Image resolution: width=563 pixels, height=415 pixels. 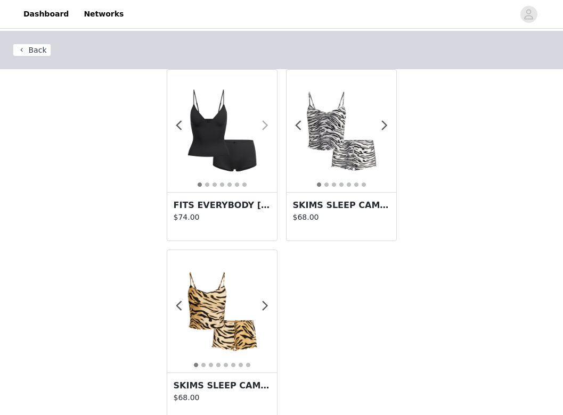 What do you see at coordinates (341, 131) in the screenshot?
I see `img: SKIMS SLEEP CAMI SET | SNOW TIGER PRINT FLAT ON A WHITE BACKGROUND | FLT` at bounding box center [341, 131].